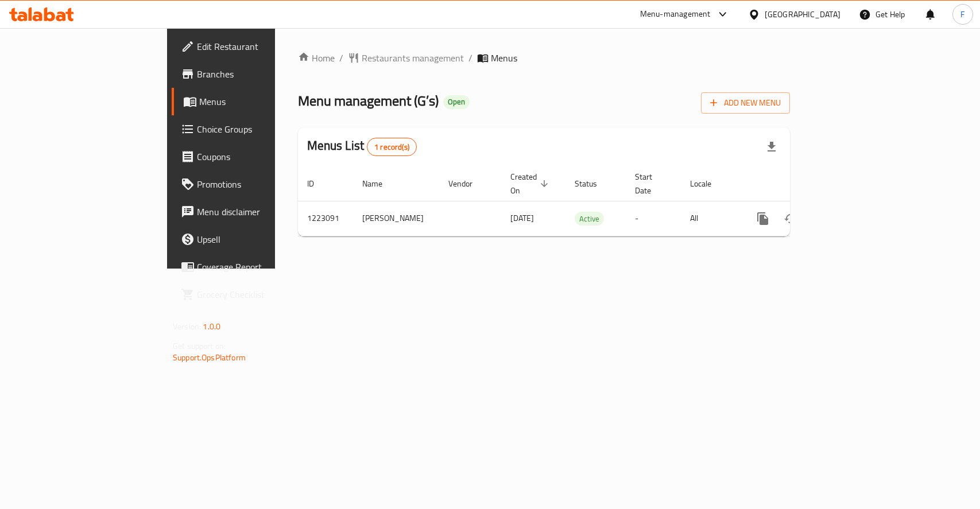  Describe the element at coordinates (250, 212) in the screenshot. I see `a: Menu disclaimer` at that location.